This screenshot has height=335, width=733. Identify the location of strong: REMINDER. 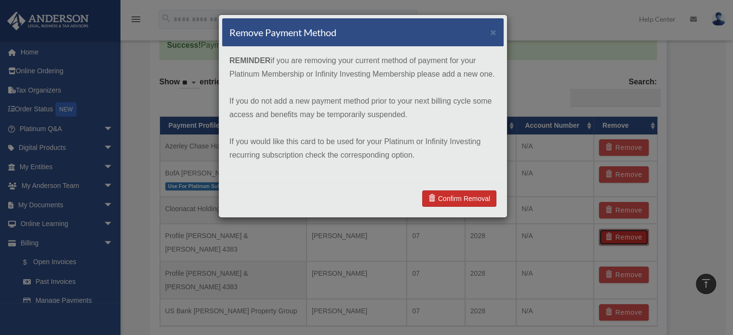
(250, 60).